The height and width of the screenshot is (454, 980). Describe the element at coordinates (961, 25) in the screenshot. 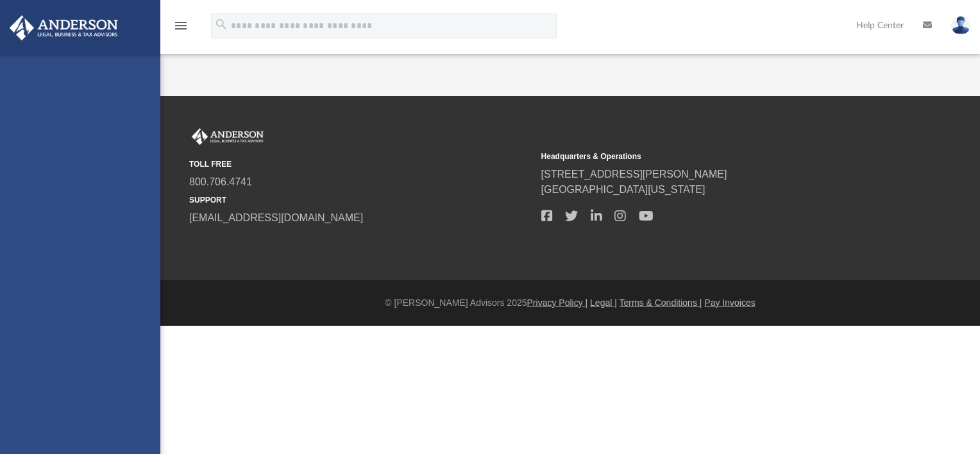

I see `img: User Pic` at that location.